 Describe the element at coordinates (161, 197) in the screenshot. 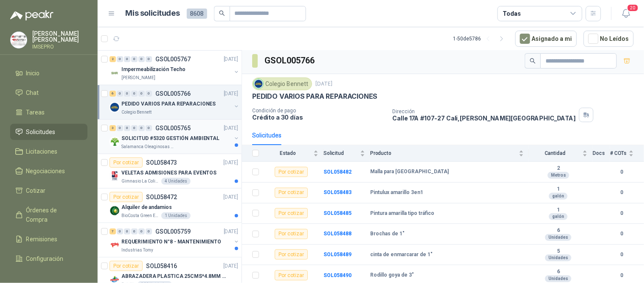

I see `p: SOL058472` at that location.